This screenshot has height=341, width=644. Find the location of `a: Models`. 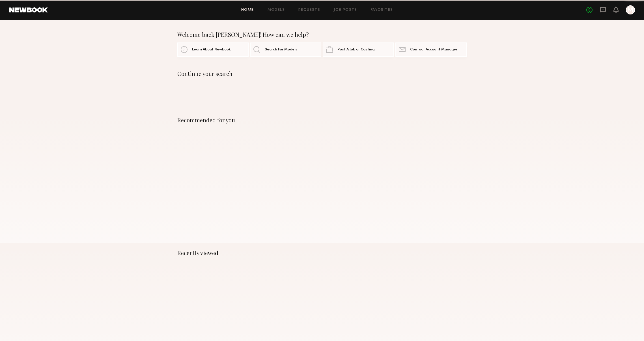

a: Models is located at coordinates (276, 10).